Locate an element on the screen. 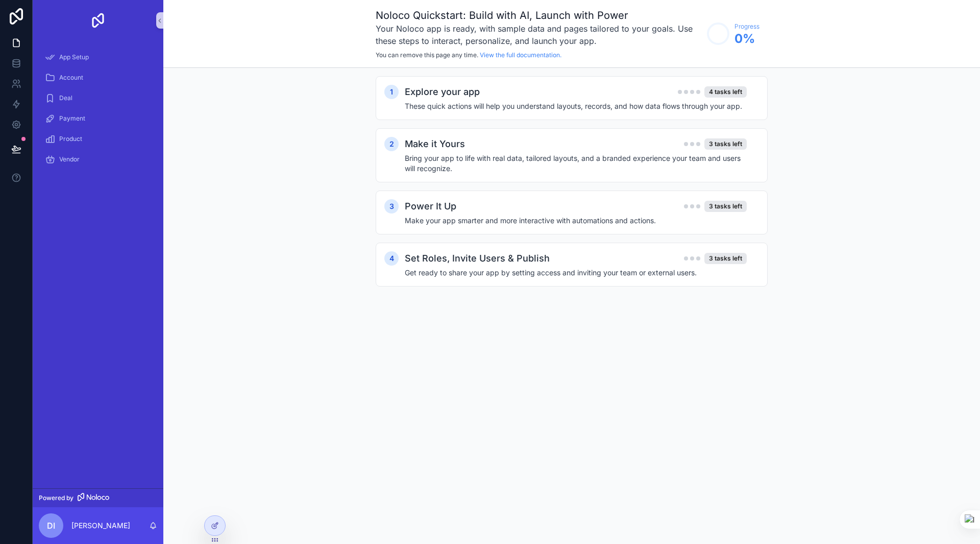 The width and height of the screenshot is (980, 544). a: Powered by is located at coordinates (98, 497).